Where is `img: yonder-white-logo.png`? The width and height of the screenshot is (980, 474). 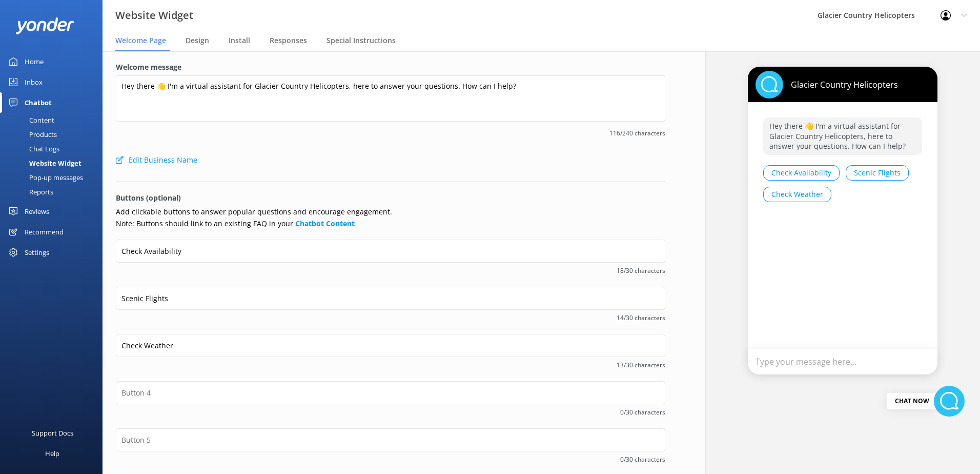 img: yonder-white-logo.png is located at coordinates (44, 25).